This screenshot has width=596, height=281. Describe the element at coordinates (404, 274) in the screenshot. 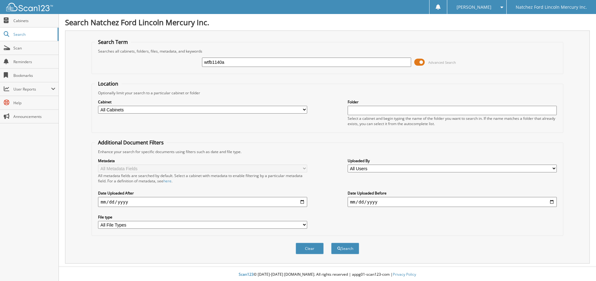

I see `a: Privacy Policy` at that location.